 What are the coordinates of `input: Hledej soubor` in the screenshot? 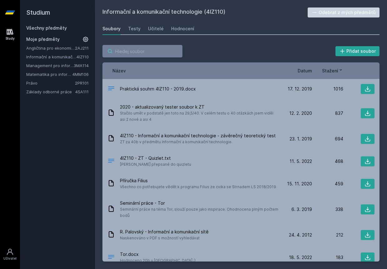 It's located at (143, 51).